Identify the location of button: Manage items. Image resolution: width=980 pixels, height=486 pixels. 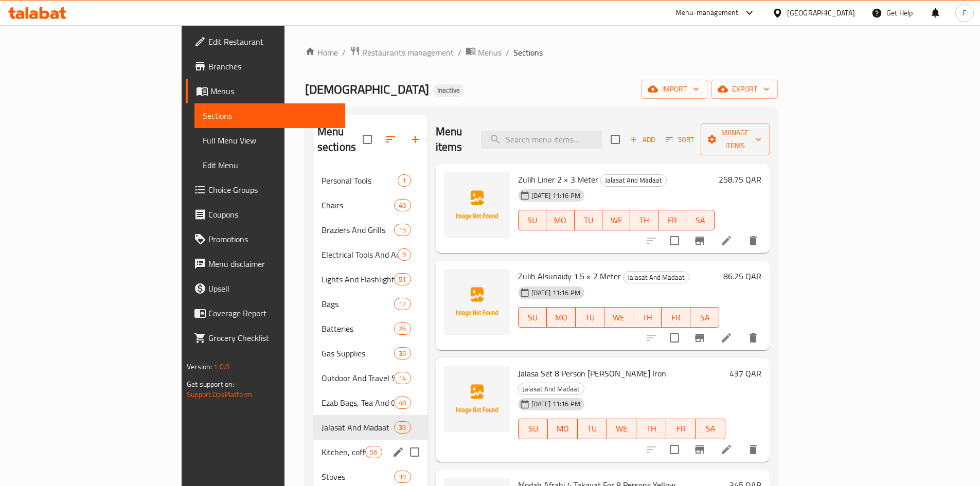
(735, 140).